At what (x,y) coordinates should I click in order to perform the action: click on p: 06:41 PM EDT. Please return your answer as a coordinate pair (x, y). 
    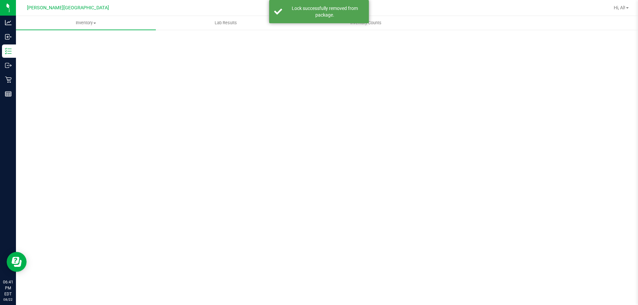
    Looking at the image, I should click on (8, 288).